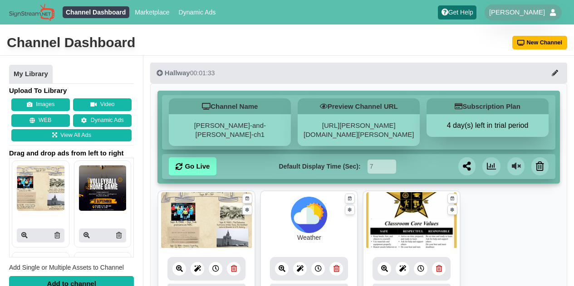 The height and width of the screenshot is (286, 574). What do you see at coordinates (487, 106) in the screenshot?
I see `h5: Subscription Plan` at bounding box center [487, 106].